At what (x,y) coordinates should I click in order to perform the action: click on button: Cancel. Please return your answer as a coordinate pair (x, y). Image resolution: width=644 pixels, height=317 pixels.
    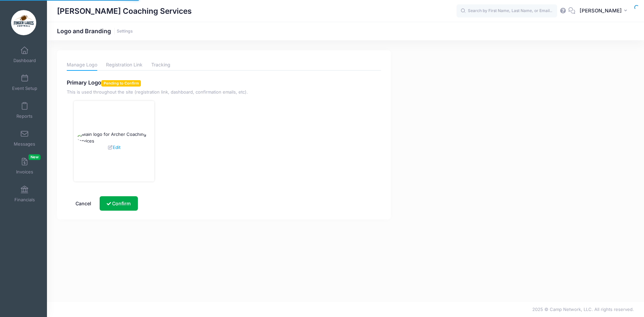
    Looking at the image, I should click on (83, 203).